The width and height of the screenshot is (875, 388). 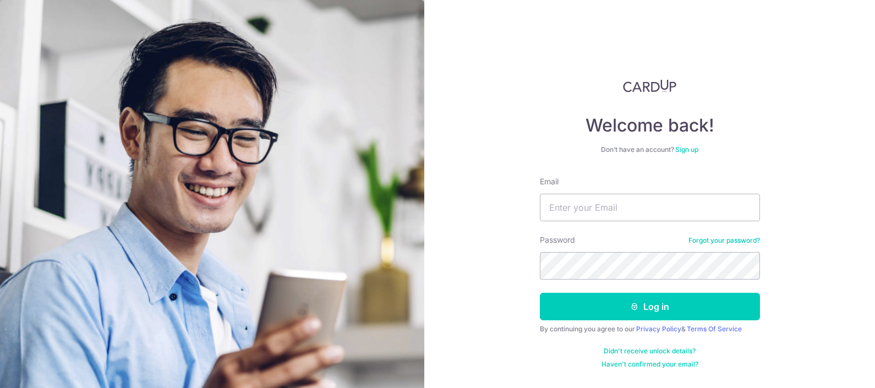 I want to click on div: By continuing you agree to our &, so click(x=650, y=329).